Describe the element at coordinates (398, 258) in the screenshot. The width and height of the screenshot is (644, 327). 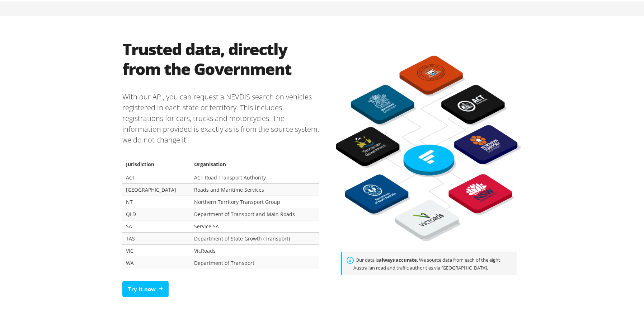
I see `strong: always accurate` at that location.